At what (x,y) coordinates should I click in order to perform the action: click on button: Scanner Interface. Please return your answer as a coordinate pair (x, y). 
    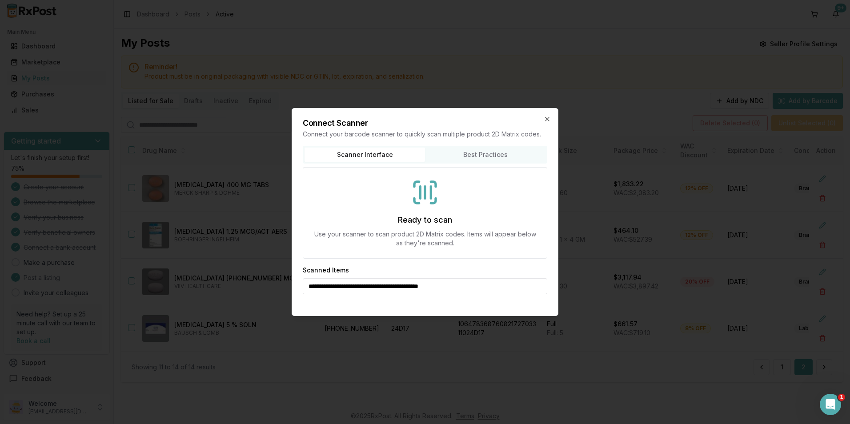
    Looking at the image, I should click on (364, 155).